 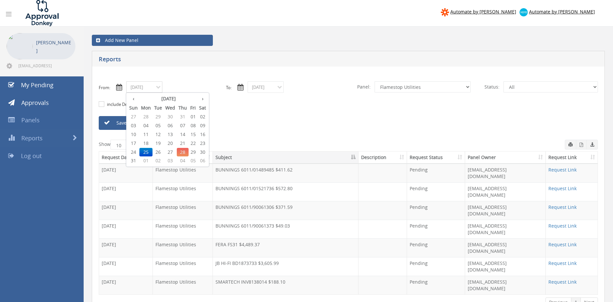 What do you see at coordinates (170, 108) in the screenshot?
I see `th: Wed` at bounding box center [170, 108].